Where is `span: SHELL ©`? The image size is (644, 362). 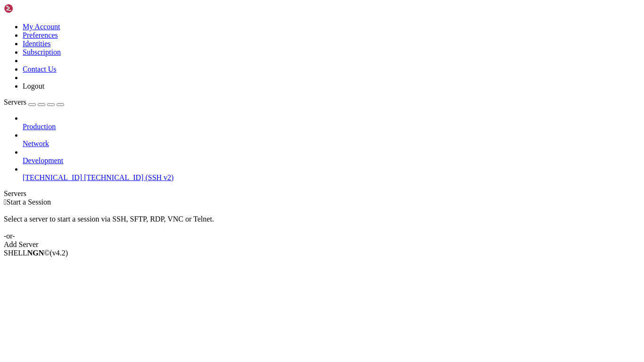
span: SHELL © is located at coordinates (36, 253).